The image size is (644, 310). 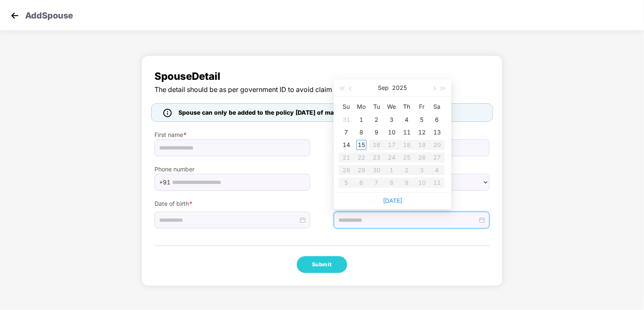 What do you see at coordinates (422, 132) in the screenshot?
I see `div: 12` at bounding box center [422, 132].